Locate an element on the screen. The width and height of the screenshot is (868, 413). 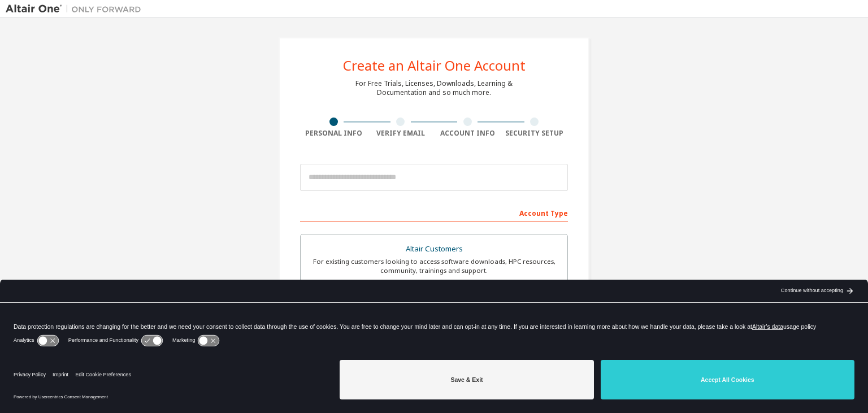
div: Personal Info is located at coordinates (334, 134).